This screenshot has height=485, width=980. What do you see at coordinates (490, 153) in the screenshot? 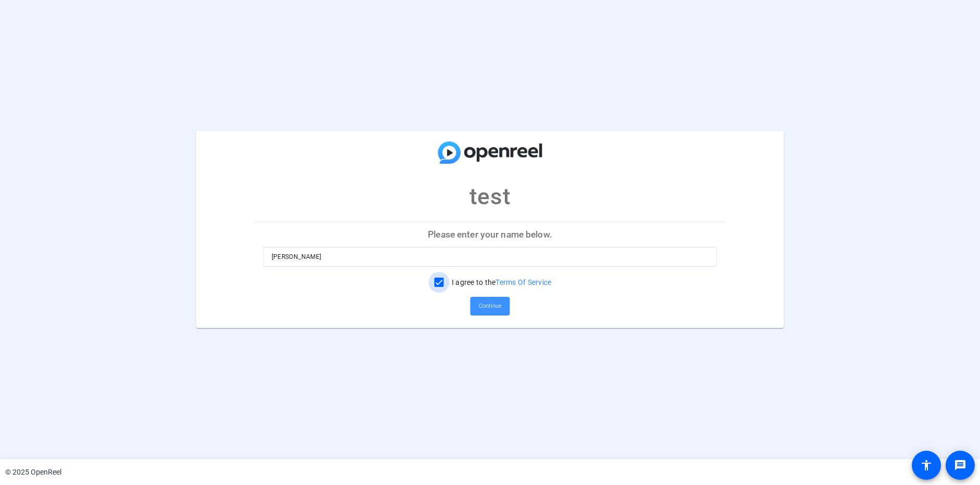
I see `img: company-logo` at bounding box center [490, 153].